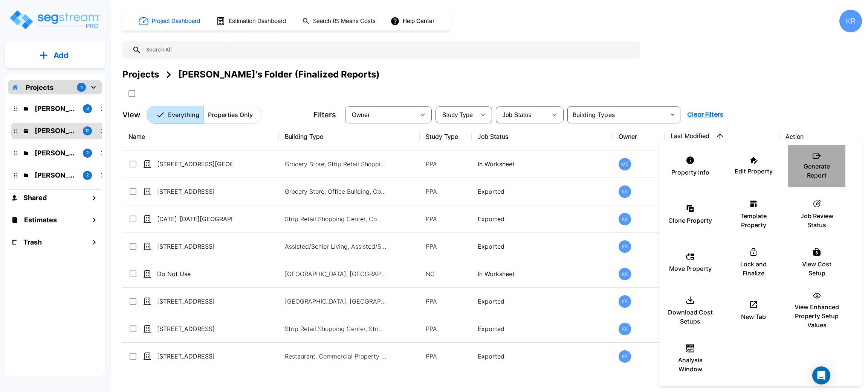 The width and height of the screenshot is (868, 392). What do you see at coordinates (817, 269) in the screenshot?
I see `p: View Cost Setup` at bounding box center [817, 269].